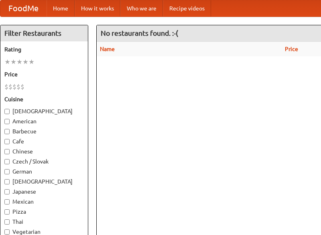 Image resolution: width=321 pixels, height=235 pixels. What do you see at coordinates (44, 212) in the screenshot?
I see `label: Pizza` at bounding box center [44, 212].